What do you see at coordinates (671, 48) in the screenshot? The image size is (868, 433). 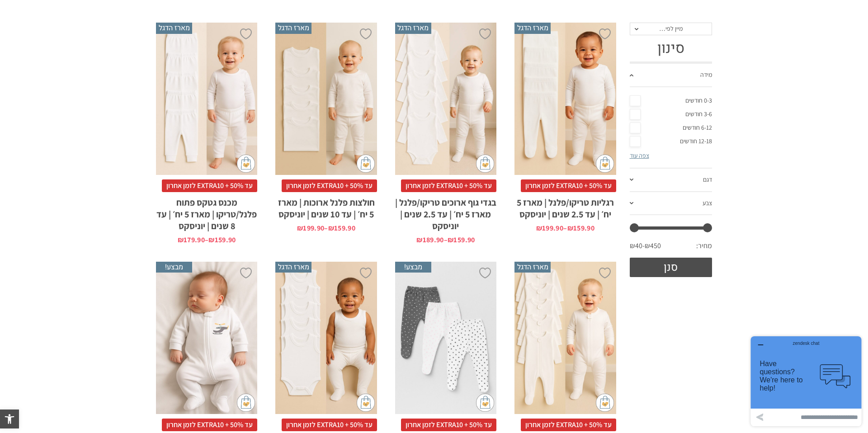 I see `h3: סינון` at bounding box center [671, 48].